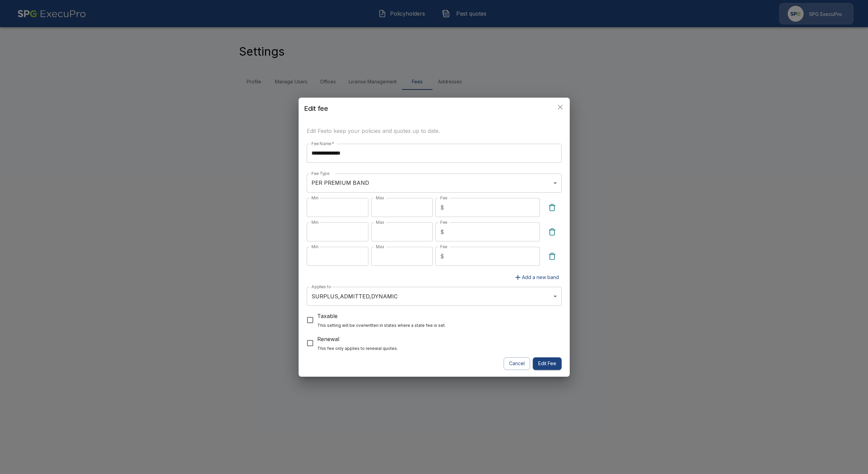 This screenshot has height=474, width=868. Describe the element at coordinates (517, 363) in the screenshot. I see `button: Cancel` at that location.